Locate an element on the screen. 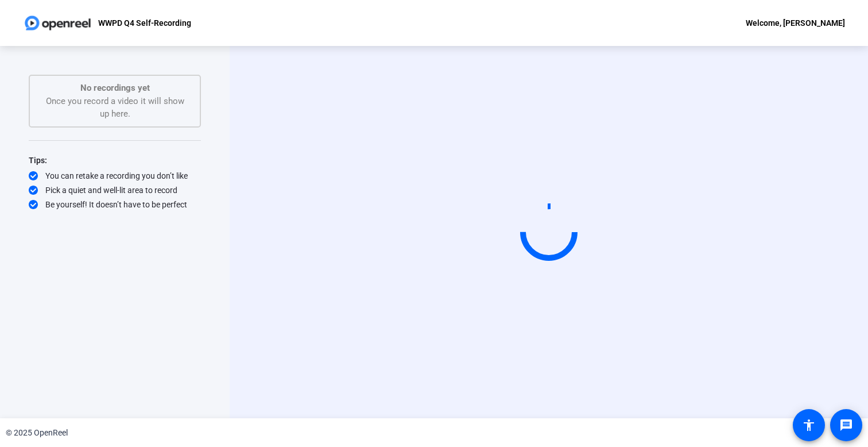  img: OpenReel logo is located at coordinates (57, 23).